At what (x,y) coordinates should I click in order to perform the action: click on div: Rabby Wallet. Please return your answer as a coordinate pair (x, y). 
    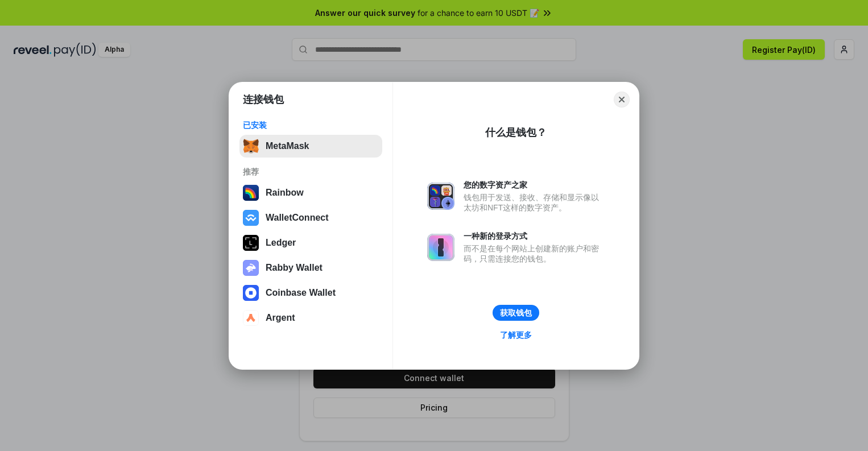
    Looking at the image, I should click on (295, 268).